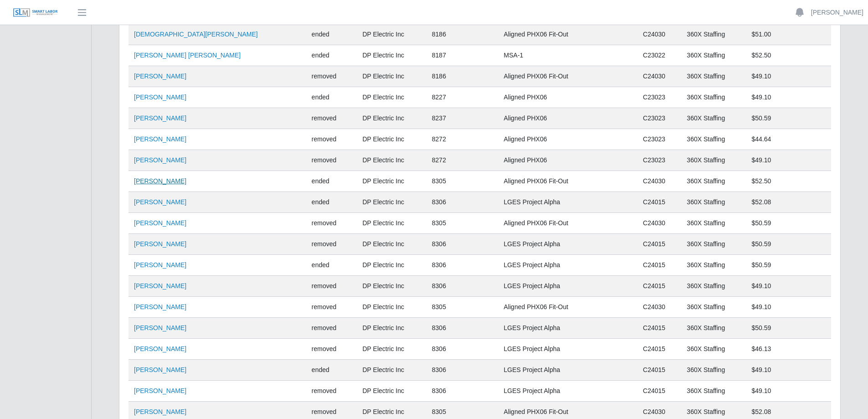  Describe the element at coordinates (463, 98) in the screenshot. I see `td: 8227` at that location.